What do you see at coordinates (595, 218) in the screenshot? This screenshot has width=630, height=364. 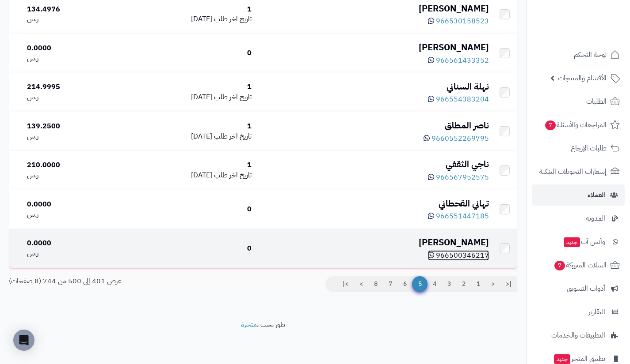 I see `span: المدونة` at bounding box center [595, 218].